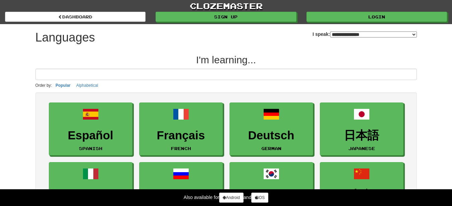 This screenshot has height=206, width=452. I want to click on h1: Languages, so click(65, 37).